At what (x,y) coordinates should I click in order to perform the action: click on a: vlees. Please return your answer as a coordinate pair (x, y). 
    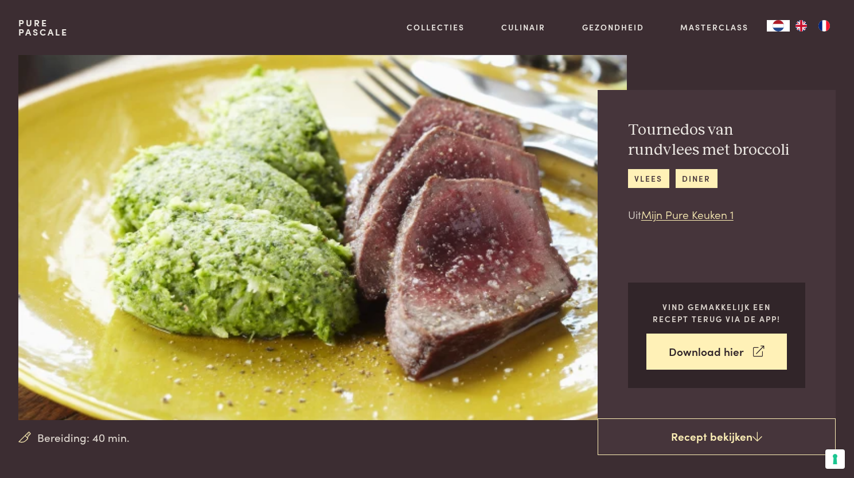
    Looking at the image, I should click on (649, 178).